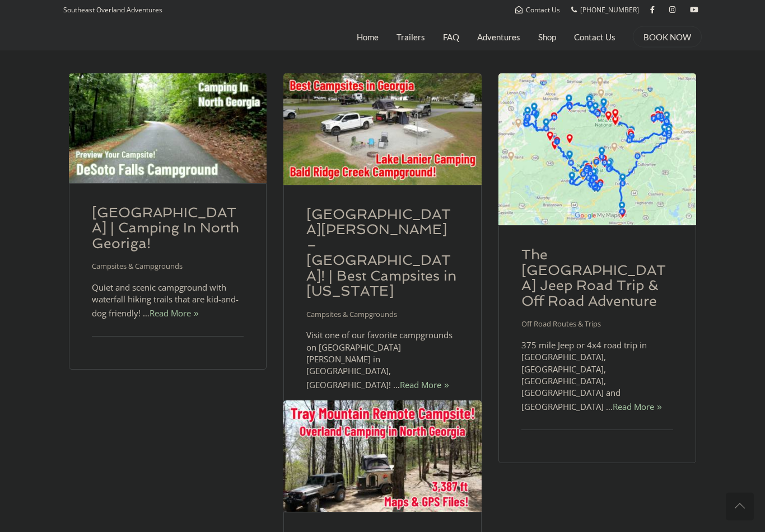 Image resolution: width=765 pixels, height=532 pixels. What do you see at coordinates (451, 37) in the screenshot?
I see `a: FAQ` at bounding box center [451, 37].